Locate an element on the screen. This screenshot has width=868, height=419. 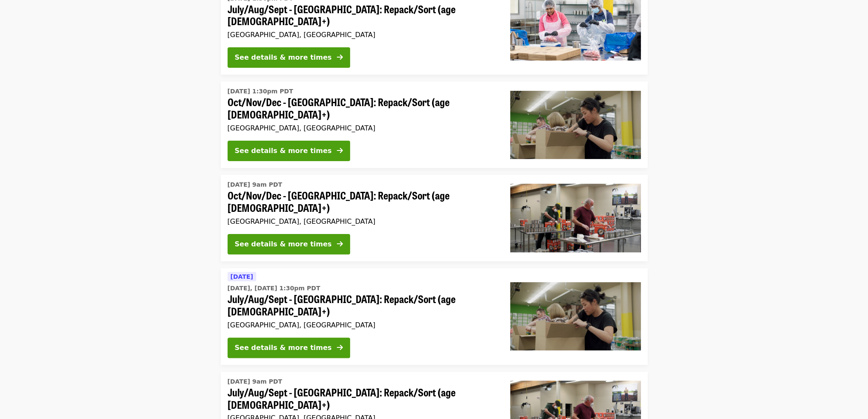
img: July/Aug/Sept - Portland: Repack/Sort (age 8+) organized by Oregon Food Bank is located at coordinates (575, 316).